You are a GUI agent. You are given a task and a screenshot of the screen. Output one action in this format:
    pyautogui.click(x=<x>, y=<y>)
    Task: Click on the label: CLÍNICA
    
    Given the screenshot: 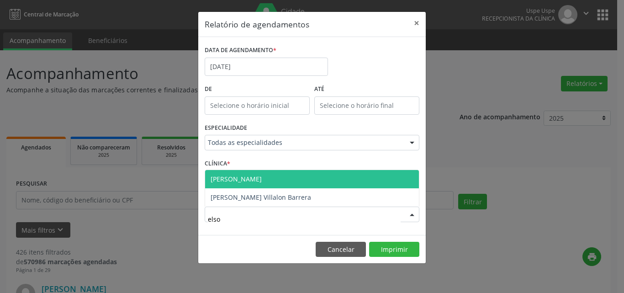 What is the action you would take?
    pyautogui.click(x=217, y=163)
    